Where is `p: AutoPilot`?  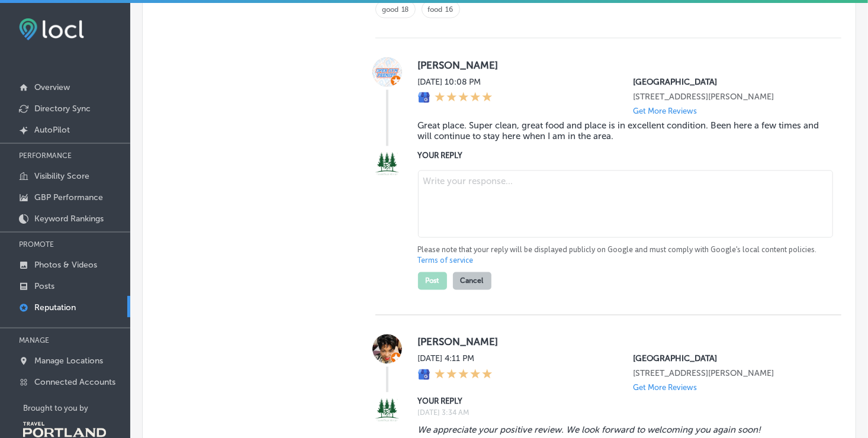 p: AutoPilot is located at coordinates (52, 129).